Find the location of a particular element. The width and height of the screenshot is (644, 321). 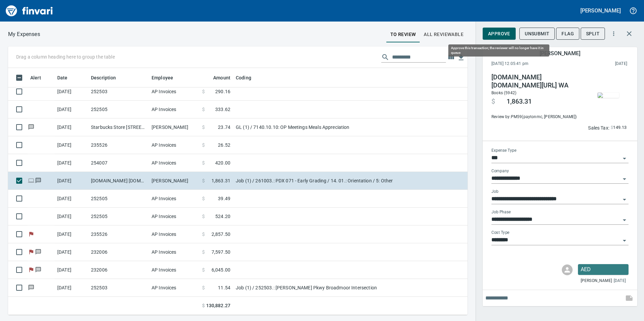

label: Job is located at coordinates (494, 192).